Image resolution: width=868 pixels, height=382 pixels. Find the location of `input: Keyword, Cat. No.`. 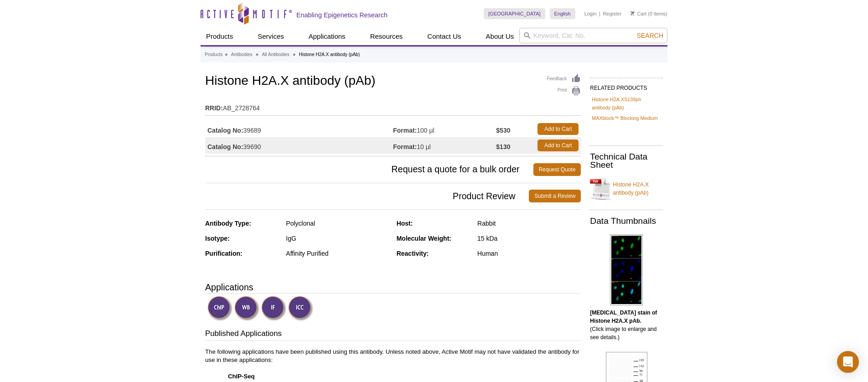

input: Keyword, Cat. No. is located at coordinates (593, 36).